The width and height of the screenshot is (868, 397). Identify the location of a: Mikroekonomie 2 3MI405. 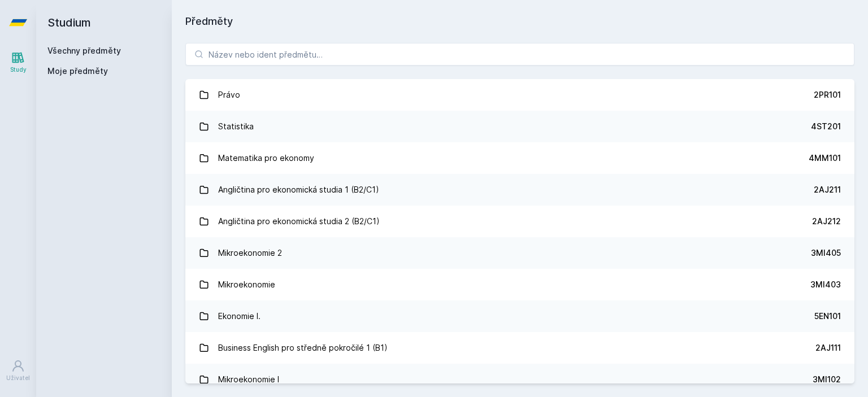
(520, 253).